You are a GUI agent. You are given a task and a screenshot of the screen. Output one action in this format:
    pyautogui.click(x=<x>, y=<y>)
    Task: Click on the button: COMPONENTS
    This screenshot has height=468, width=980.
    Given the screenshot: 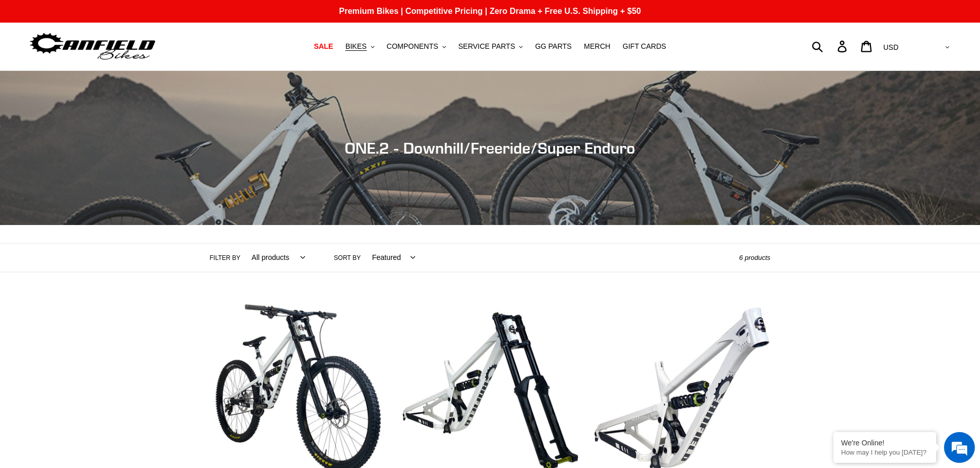 What is the action you would take?
    pyautogui.click(x=416, y=46)
    